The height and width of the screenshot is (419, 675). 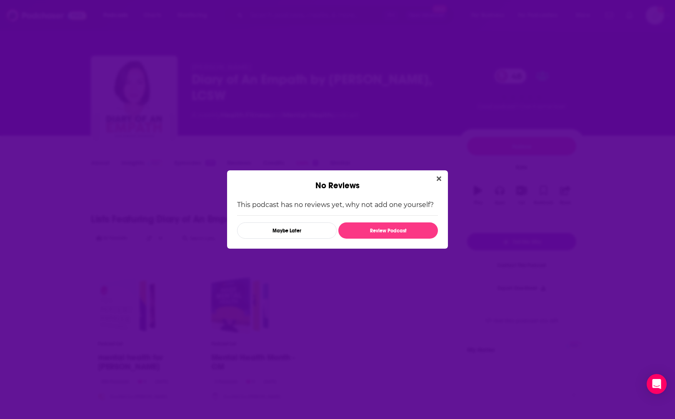 I want to click on button: Close, so click(x=439, y=179).